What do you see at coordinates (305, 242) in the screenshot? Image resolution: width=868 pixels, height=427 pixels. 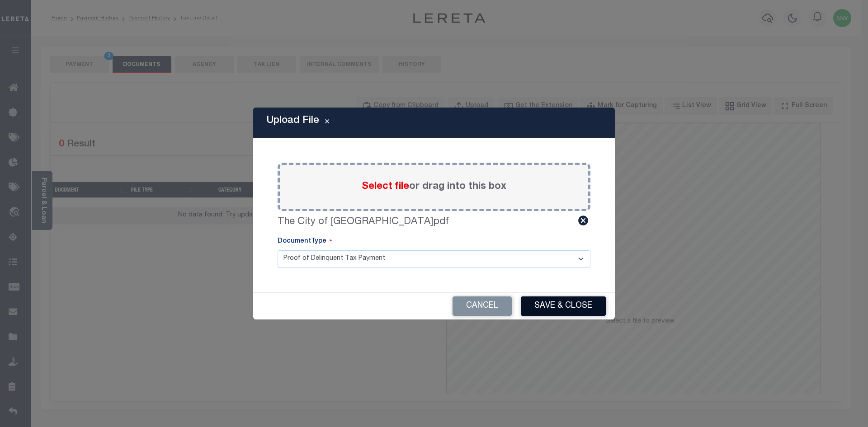 I see `label: DocumentType` at bounding box center [305, 242].